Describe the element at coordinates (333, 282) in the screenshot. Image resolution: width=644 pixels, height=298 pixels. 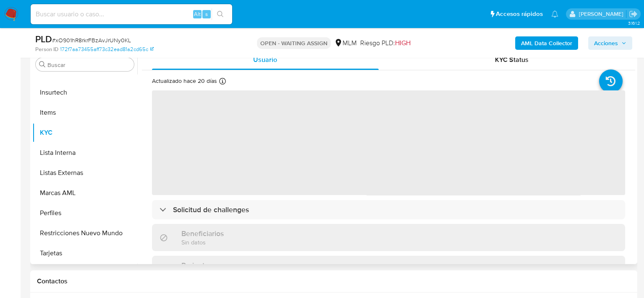
I see `h1: Contactos` at that location.